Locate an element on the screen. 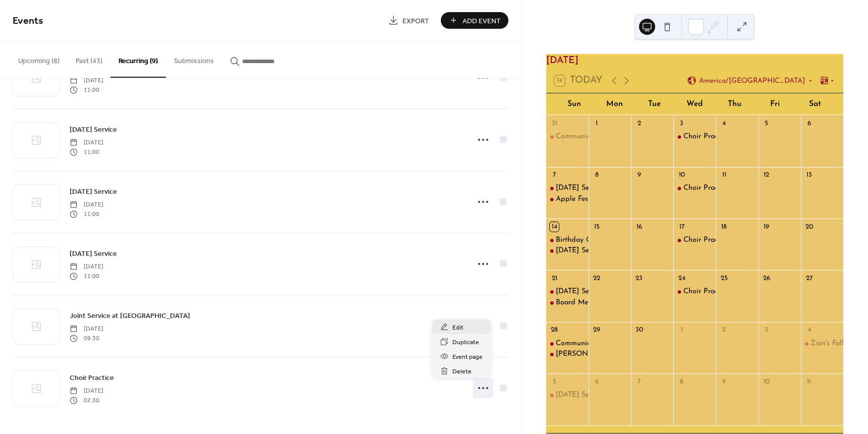  span: Choir Practice is located at coordinates (92, 378).